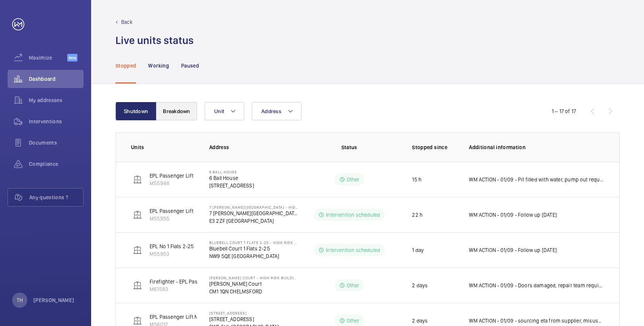  What do you see at coordinates (136, 111) in the screenshot?
I see `button: Shutdown` at bounding box center [136, 111].